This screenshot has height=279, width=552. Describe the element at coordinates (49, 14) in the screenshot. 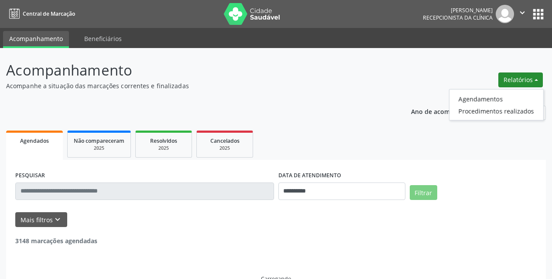

I see `span: Central de Marcação` at that location.